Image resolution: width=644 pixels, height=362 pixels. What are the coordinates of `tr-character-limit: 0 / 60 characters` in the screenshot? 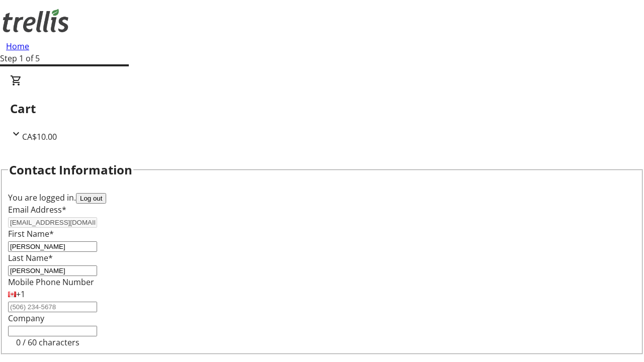 It's located at (48, 342).